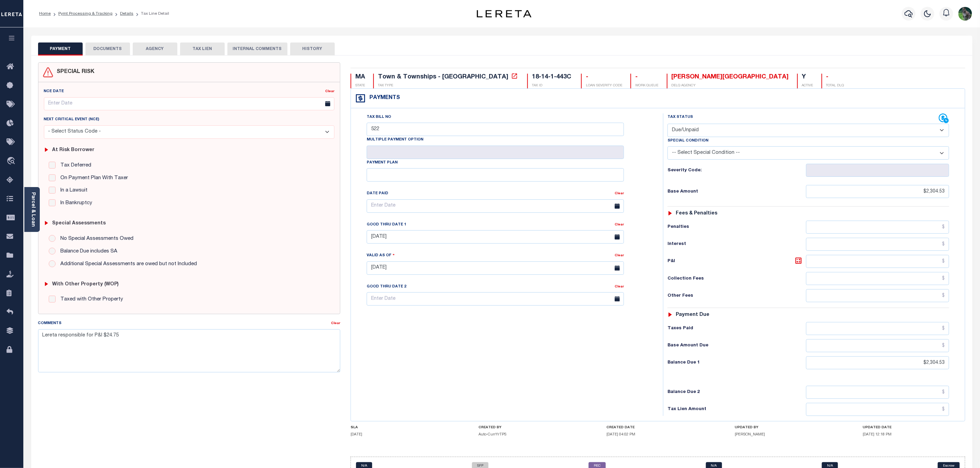 This screenshot has height=468, width=980. What do you see at coordinates (257, 49) in the screenshot?
I see `button: INTERNAL COMMENTS` at bounding box center [257, 49].